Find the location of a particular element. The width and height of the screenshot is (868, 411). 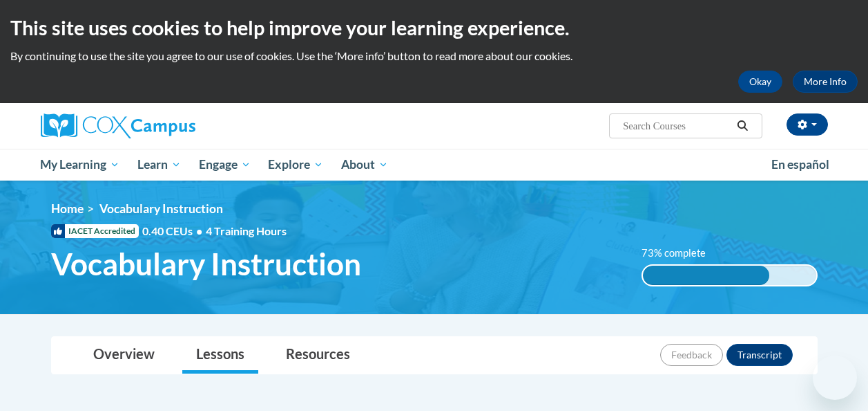

button: Transcript is located at coordinates (760, 355).